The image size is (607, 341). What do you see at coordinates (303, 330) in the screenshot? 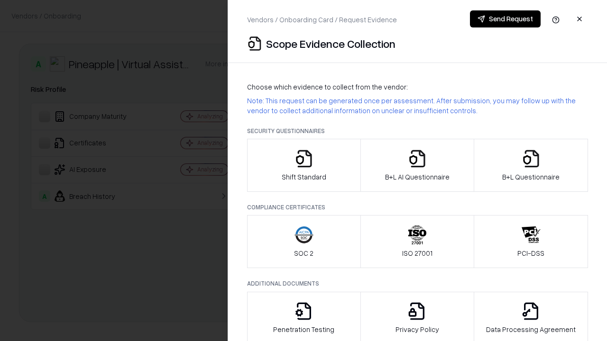
I see `p: Penetration Testing` at bounding box center [303, 330].